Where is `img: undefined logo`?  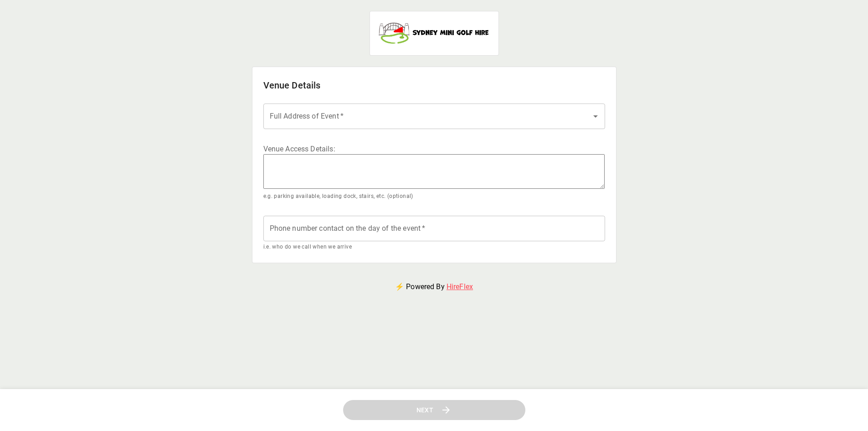 img: undefined logo is located at coordinates (434, 33).